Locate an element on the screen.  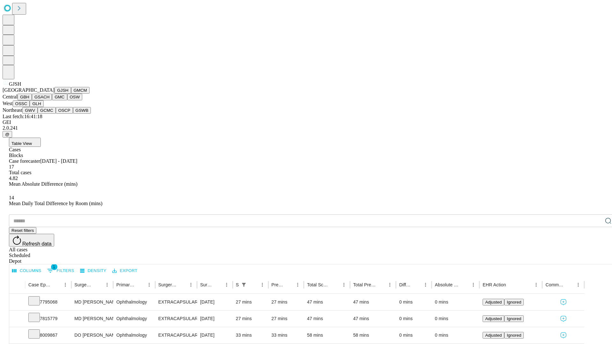
button: Reset filters is located at coordinates (23, 230).